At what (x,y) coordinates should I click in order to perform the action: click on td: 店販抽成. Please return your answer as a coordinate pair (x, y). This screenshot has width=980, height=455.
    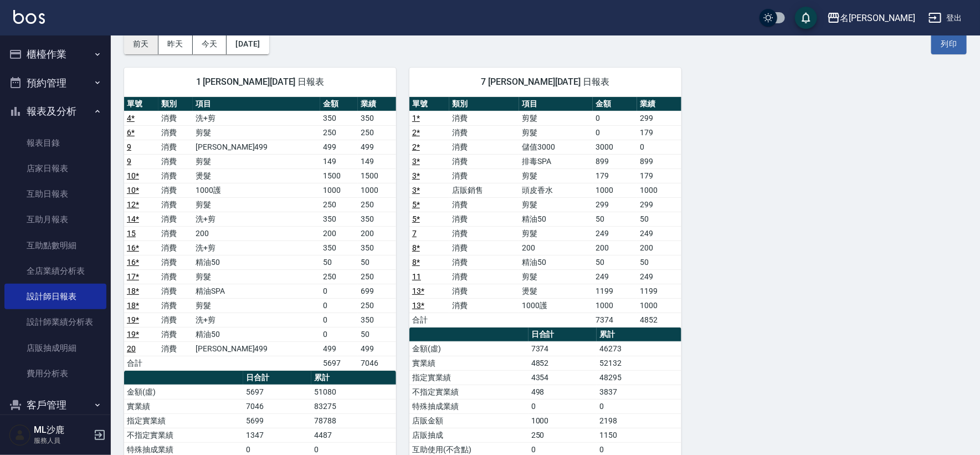
    Looking at the image, I should click on (468, 435).